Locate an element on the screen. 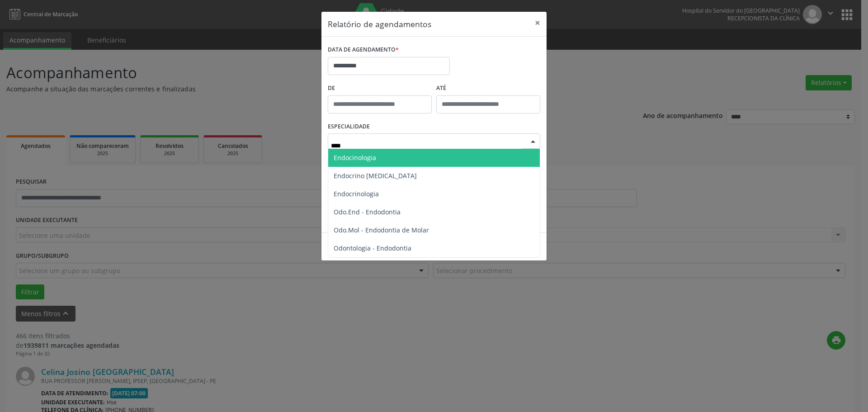 This screenshot has width=868, height=412. span: Odontologia - Endodontia is located at coordinates (372, 248).